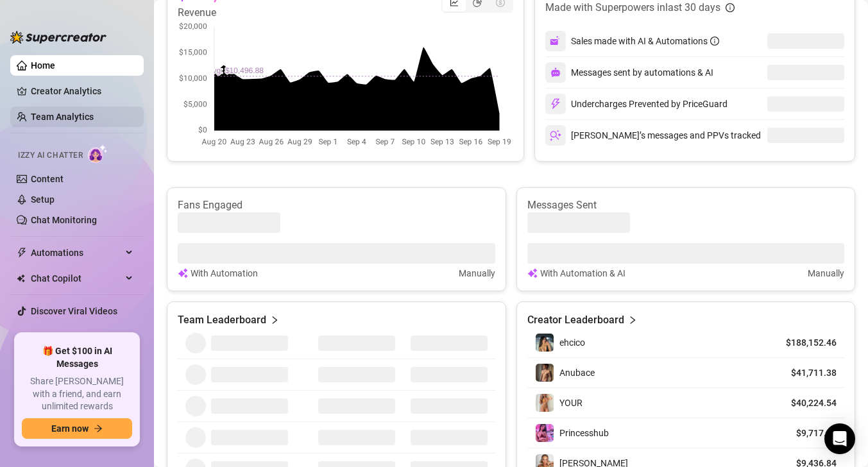 The width and height of the screenshot is (868, 467). What do you see at coordinates (584, 433) in the screenshot?
I see `span: Princesshub` at bounding box center [584, 433].